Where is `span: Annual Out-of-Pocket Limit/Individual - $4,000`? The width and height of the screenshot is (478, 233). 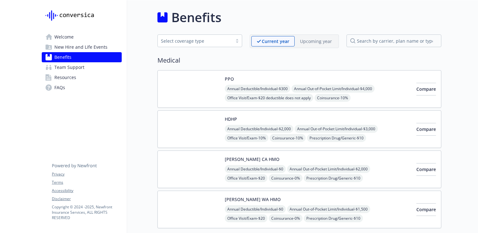 span: Annual Out-of-Pocket Limit/Individual - $4,000 is located at coordinates (333, 89).